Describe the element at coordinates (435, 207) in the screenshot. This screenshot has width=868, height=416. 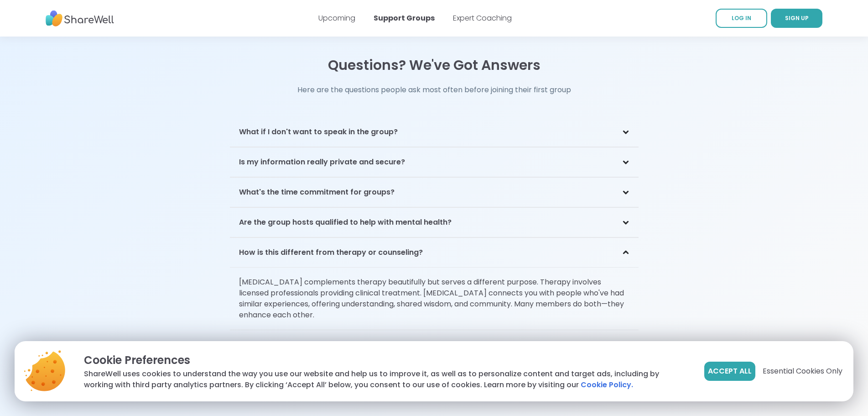
I see `p: Groups typically last 30-90 minutes and meet weekly. You may register for any group with open spo...` at that location.